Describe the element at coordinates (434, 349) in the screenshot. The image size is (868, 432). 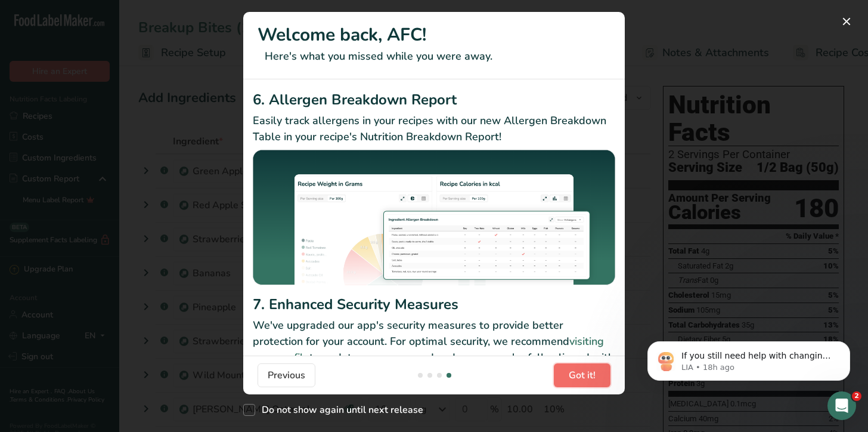
I see `p: We've upgraded our app's security measures to provide better protection for your account. For opt...` at that location.